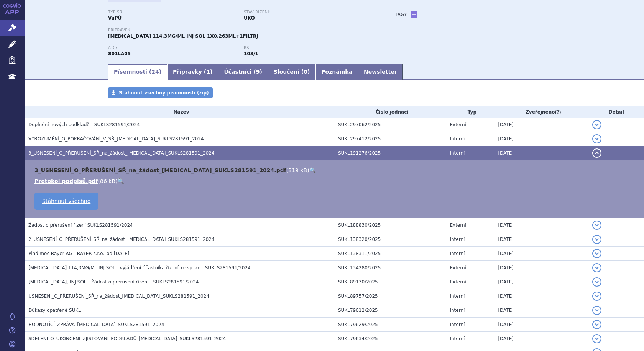  Describe the element at coordinates (66, 201) in the screenshot. I see `a: Stáhnout všechno` at that location.